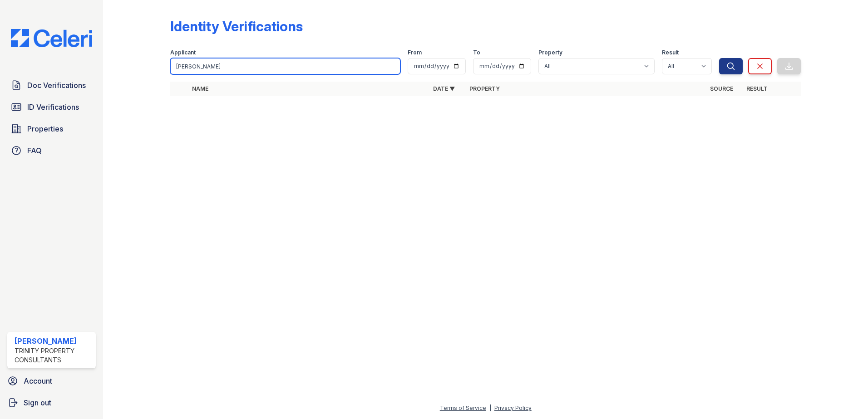 This screenshot has width=868, height=419. What do you see at coordinates (551, 52) in the screenshot?
I see `label: Property` at bounding box center [551, 52].